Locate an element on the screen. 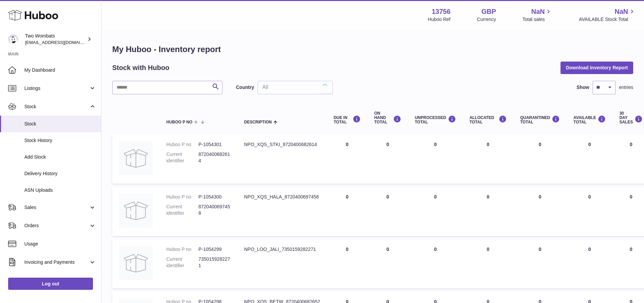  span: ASN Uploads is located at coordinates (61, 190).